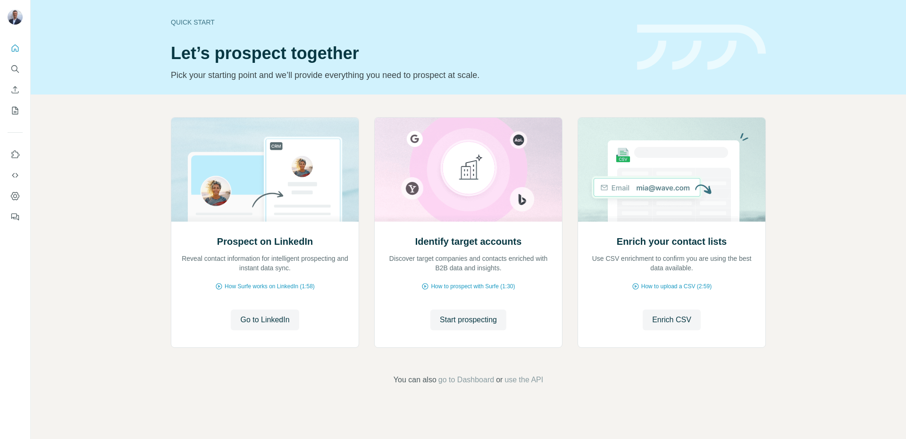 This screenshot has height=439, width=906. Describe the element at coordinates (15, 110) in the screenshot. I see `button: My lists` at that location.